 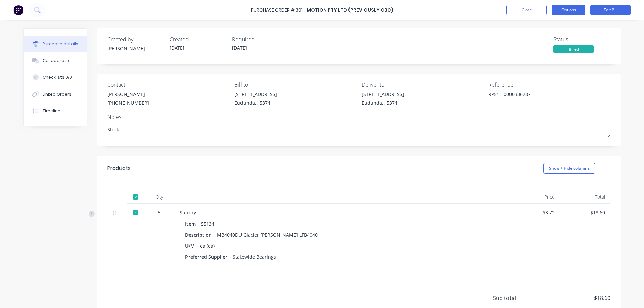 I want to click on div: Purchase details, so click(x=60, y=44).